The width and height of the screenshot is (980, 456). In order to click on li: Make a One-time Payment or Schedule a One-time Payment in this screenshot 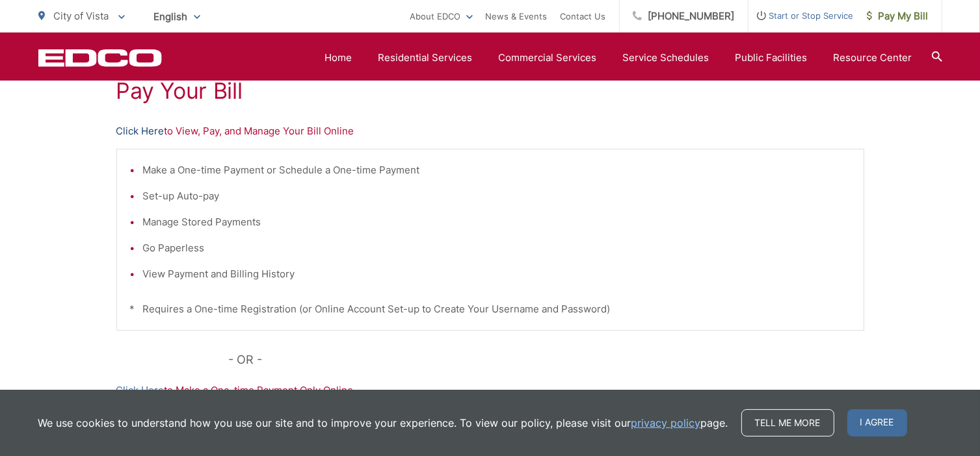, I will do `click(497, 170)`.